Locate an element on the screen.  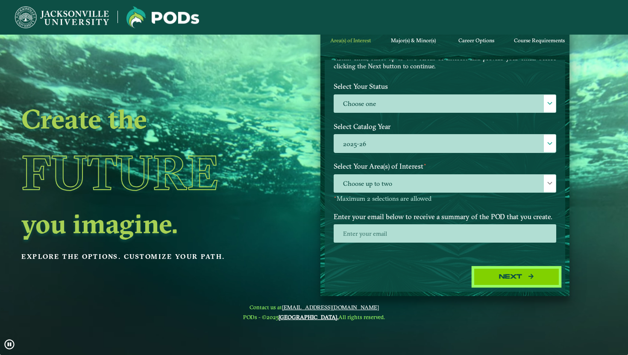
label: Enter your email below to receive a summary of the POD that you create. is located at coordinates (445, 217).